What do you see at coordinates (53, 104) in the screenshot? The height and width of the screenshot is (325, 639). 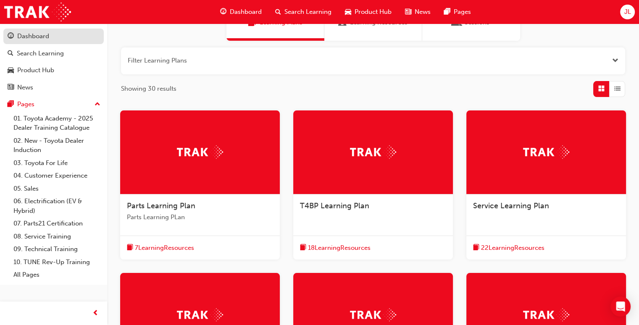 I see `button: Pages` at bounding box center [53, 104].